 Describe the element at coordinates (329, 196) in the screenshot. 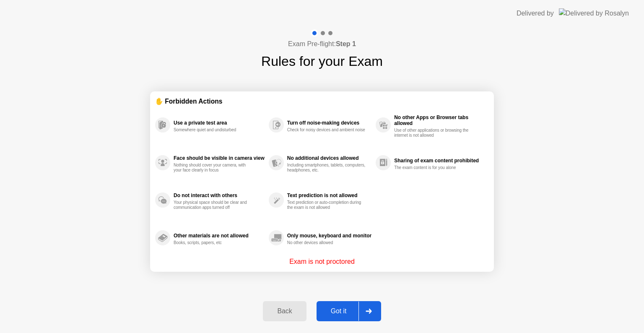

I see `div: Text prediction is not allowed` at that location.